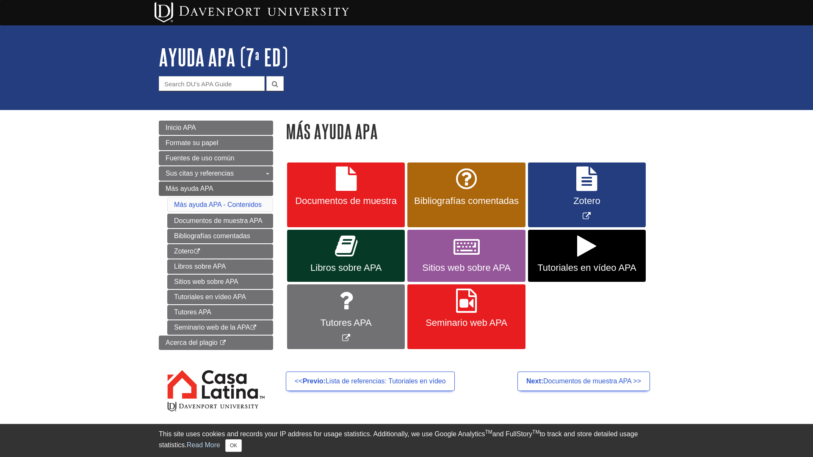 The height and width of the screenshot is (457, 813). I want to click on span: Zotero, so click(587, 201).